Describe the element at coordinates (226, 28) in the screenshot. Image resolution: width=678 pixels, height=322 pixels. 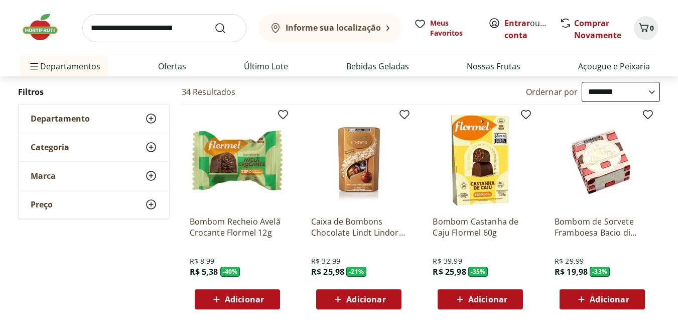
I see `button: Submit Search` at that location.